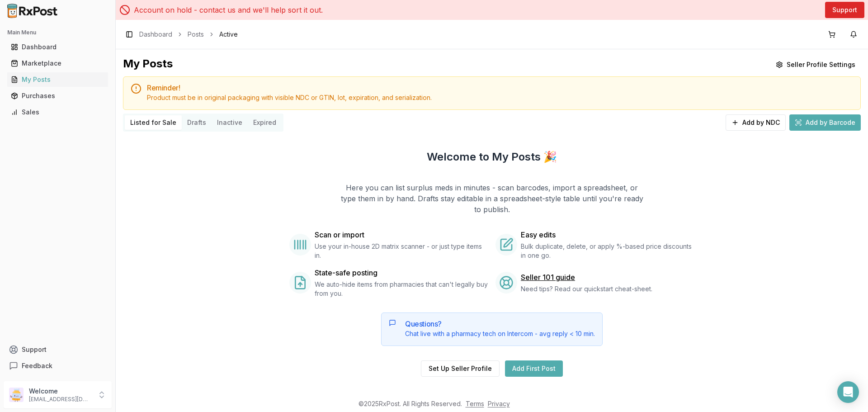 The image size is (868, 412). What do you see at coordinates (229, 34) in the screenshot?
I see `span: Active` at bounding box center [229, 34].